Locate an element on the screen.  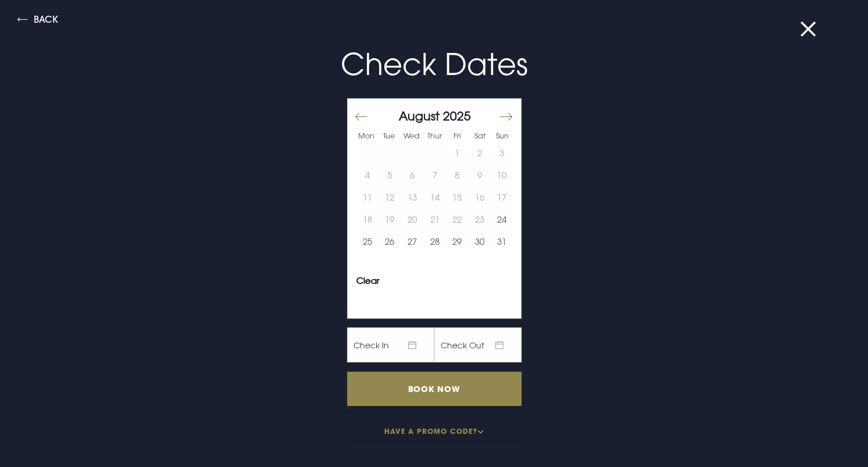
button: 26 is located at coordinates (389, 242).